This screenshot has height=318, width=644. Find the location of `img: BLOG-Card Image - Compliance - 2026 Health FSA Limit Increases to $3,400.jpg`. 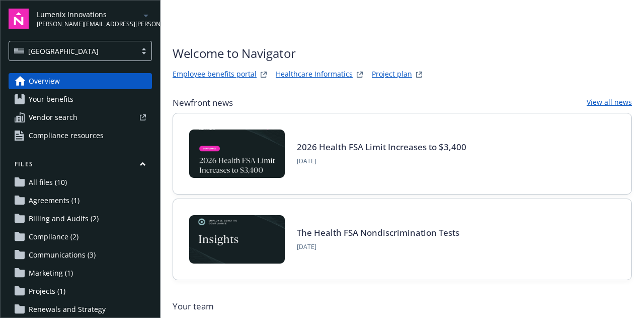

img: BLOG-Card Image - Compliance - 2026 Health FSA Limit Increases to $3,400.jpg is located at coordinates (237, 154).